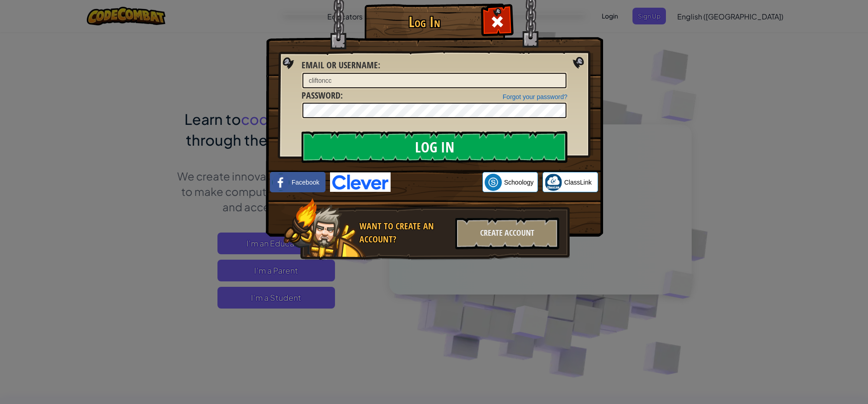 Image resolution: width=868 pixels, height=404 pixels. What do you see at coordinates (339, 64) in the screenshot?
I see `span: Email or Username` at bounding box center [339, 64].